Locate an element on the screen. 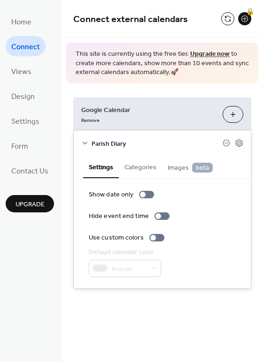 This screenshot has width=263, height=361. div: Hide event end time is located at coordinates (119, 216).